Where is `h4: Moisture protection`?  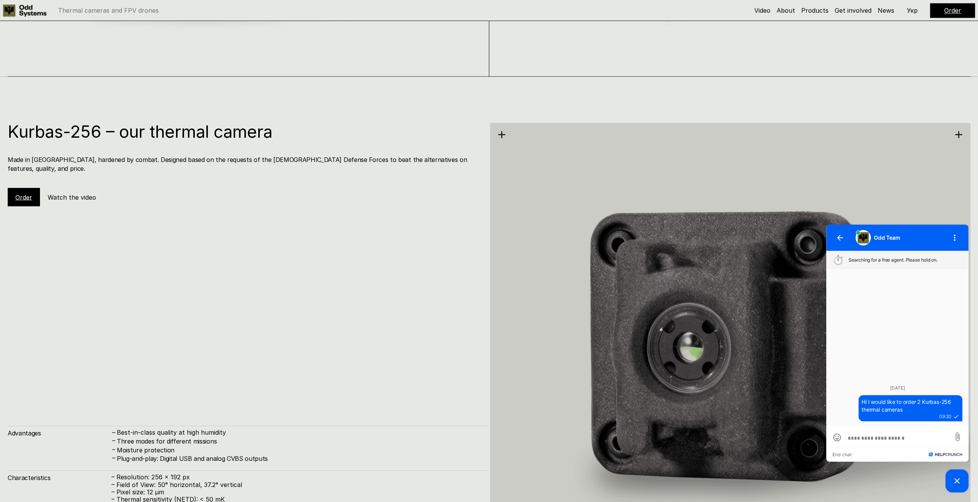
h4: Moisture protection is located at coordinates (299, 449).